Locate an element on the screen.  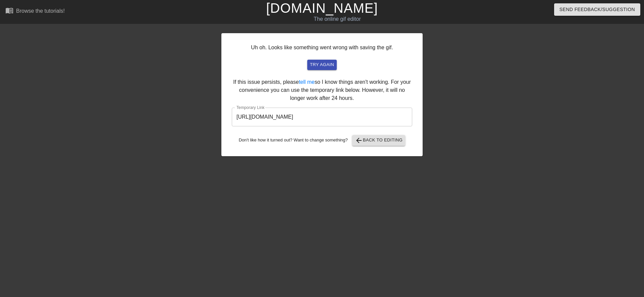
span: Send Feedback/Suggestion is located at coordinates (597, 9).